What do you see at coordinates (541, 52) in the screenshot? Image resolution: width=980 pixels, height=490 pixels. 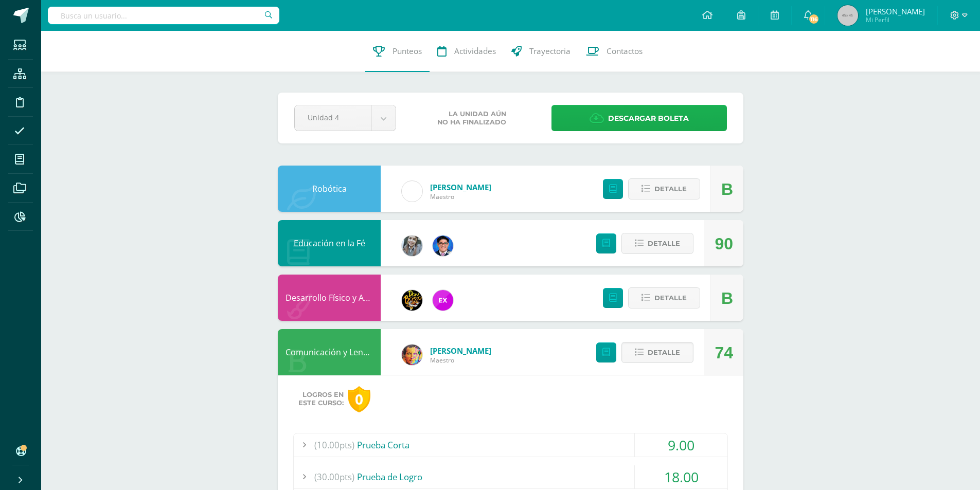 I see `a: Trayectoria` at bounding box center [541, 52].